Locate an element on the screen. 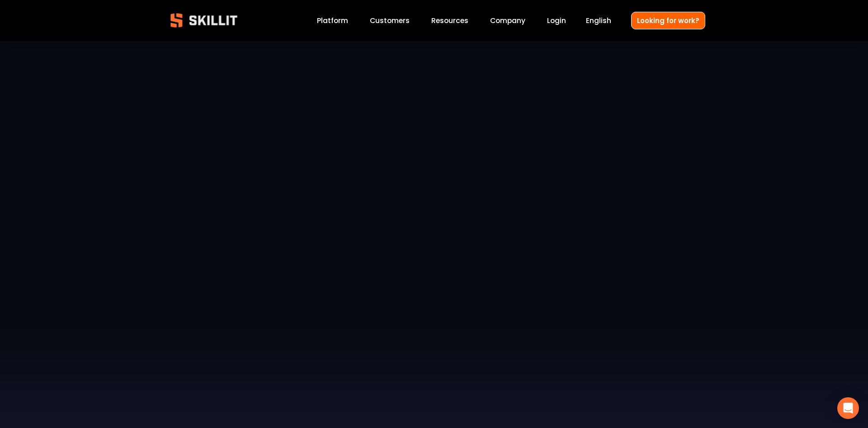 The height and width of the screenshot is (428, 868). a: Company is located at coordinates (508, 21).